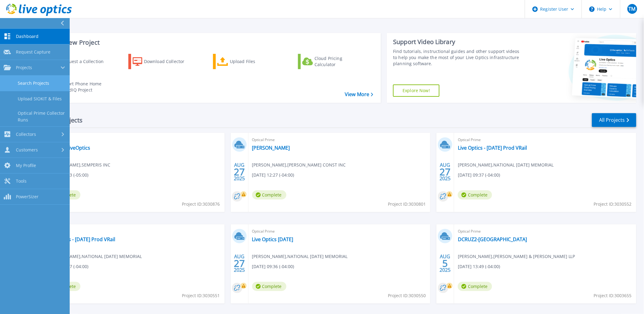 The image size is (644, 314). Describe the element at coordinates (339, 62) in the screenshot. I see `div: Cloud Pricing Calculator` at that location.